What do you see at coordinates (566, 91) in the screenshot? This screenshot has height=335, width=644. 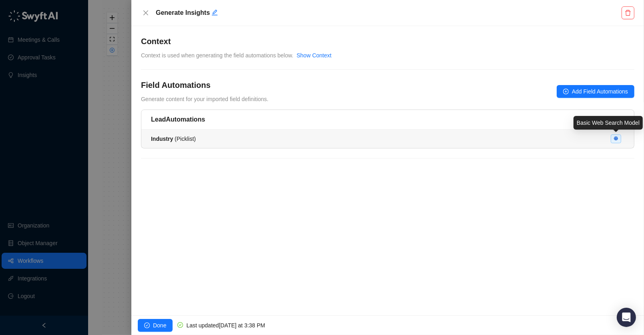 I see `span: plus-circle` at bounding box center [566, 91].